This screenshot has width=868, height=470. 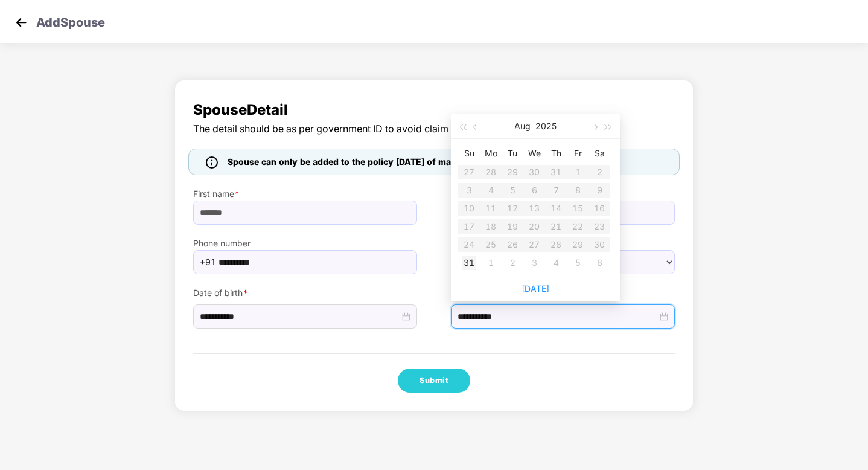 What do you see at coordinates (578, 153) in the screenshot?
I see `th: Fr` at bounding box center [578, 153].